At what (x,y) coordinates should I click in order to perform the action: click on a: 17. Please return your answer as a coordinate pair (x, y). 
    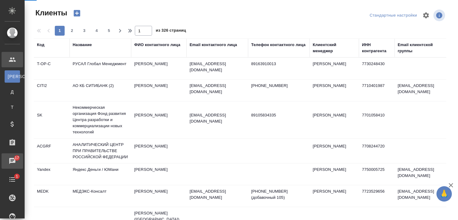
    Looking at the image, I should click on (12, 161).